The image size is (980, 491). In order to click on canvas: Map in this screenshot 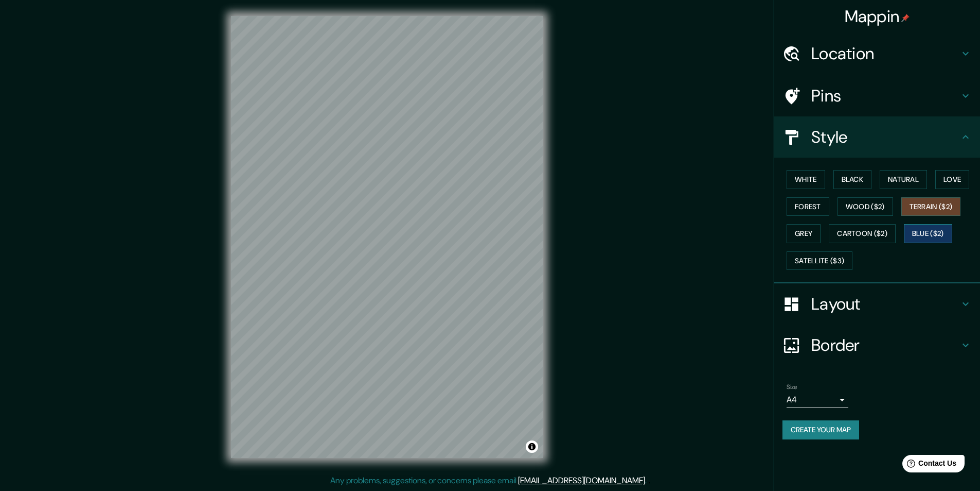, I will do `click(387, 237)`.